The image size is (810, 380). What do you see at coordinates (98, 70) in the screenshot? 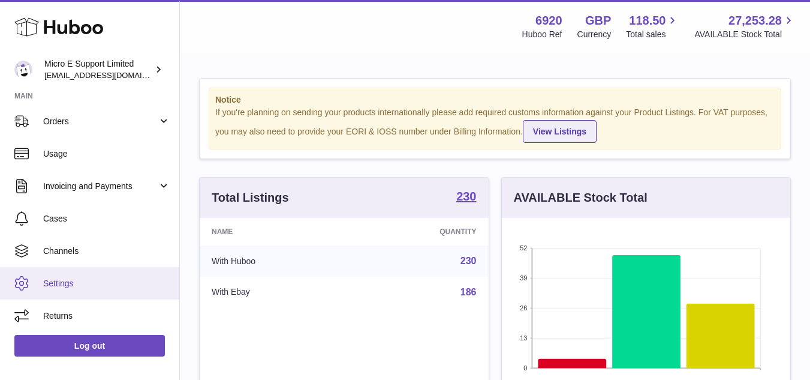
I see `div: Micro E Support Limited` at bounding box center [98, 70].